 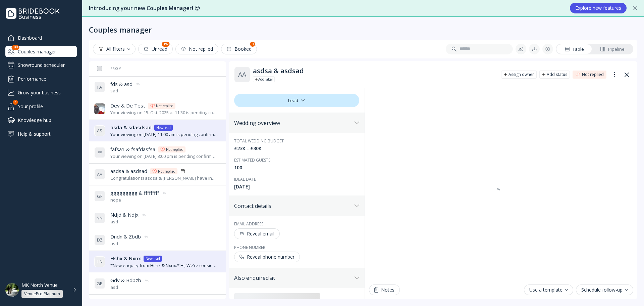 I want to click on div: VenuePro Platinum, so click(x=42, y=294).